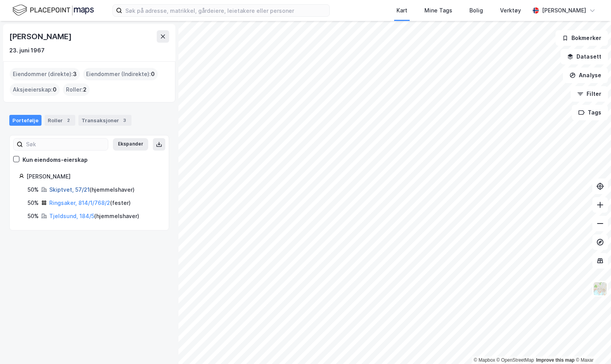  I want to click on div: Mine Tags, so click(438, 10).